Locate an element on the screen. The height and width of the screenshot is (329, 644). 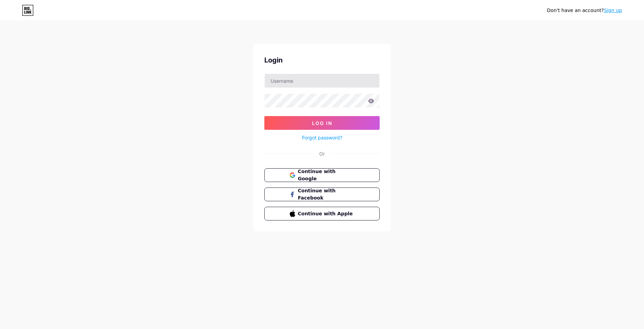
input: Username is located at coordinates (322, 81).